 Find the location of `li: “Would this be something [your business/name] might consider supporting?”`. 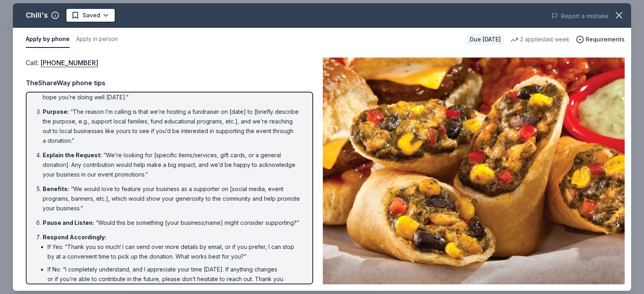

li: “Would this be something [your business/name] might consider supporting?” is located at coordinates (172, 223).